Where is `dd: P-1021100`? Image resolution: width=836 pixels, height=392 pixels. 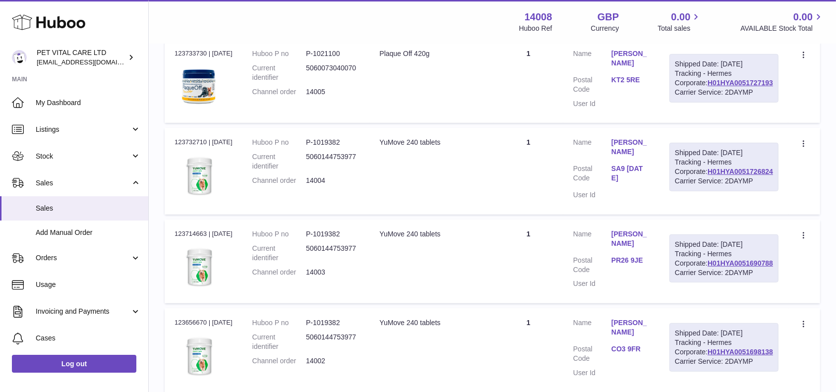
dd: P-1021100 is located at coordinates (333, 54).